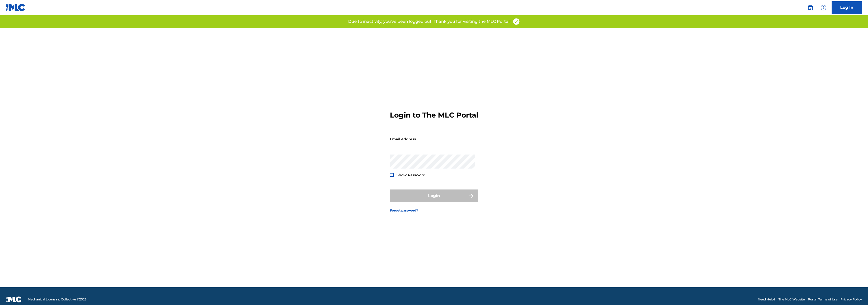 Image resolution: width=868 pixels, height=305 pixels. What do you see at coordinates (429, 22) in the screenshot?
I see `p: Due to inactivity, you've been logged out. Thank you for visiting the MLC Portal!` at bounding box center [429, 22].